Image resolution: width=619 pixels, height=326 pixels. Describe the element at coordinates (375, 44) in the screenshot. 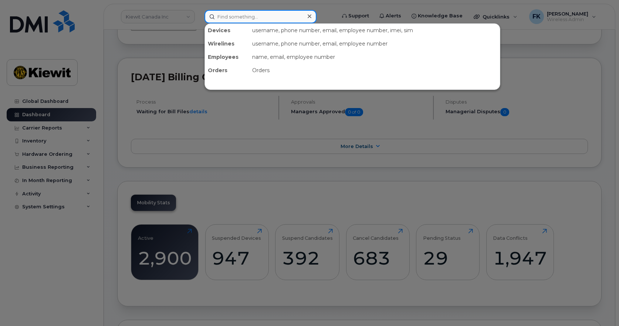

I see `div: username, phone number, email, employee number` at that location.